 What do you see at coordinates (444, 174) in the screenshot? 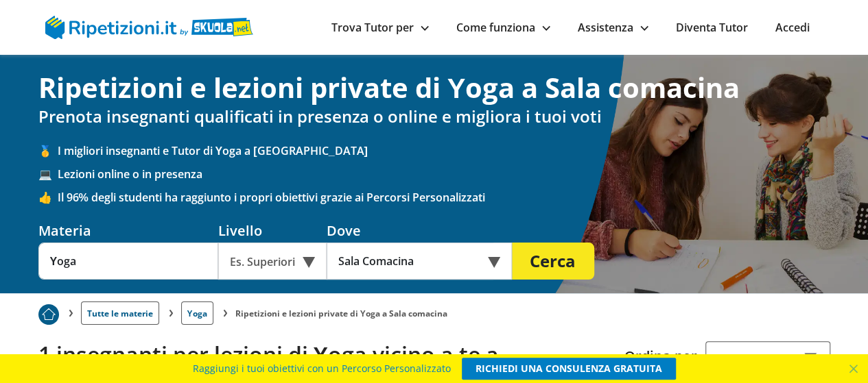
I see `span: Lezioni online o in presenza` at bounding box center [444, 174].